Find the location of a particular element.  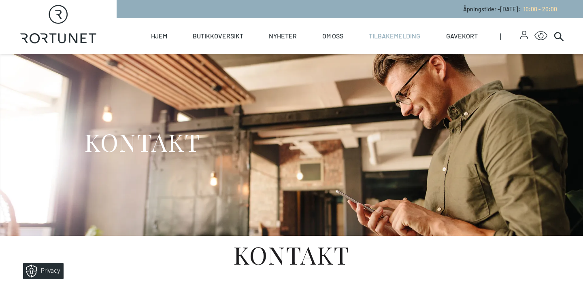

a: Nyheter is located at coordinates (282, 36).